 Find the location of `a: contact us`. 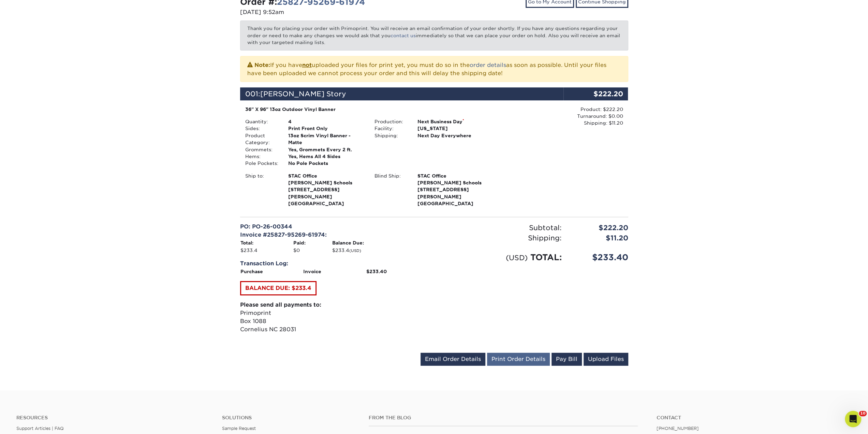

a: contact us is located at coordinates (403, 36).